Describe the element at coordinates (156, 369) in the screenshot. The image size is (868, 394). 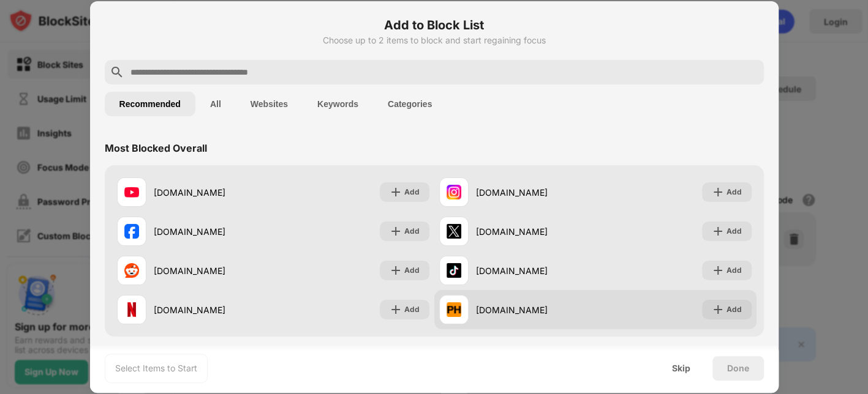
I see `div: Select Items to Start` at that location.